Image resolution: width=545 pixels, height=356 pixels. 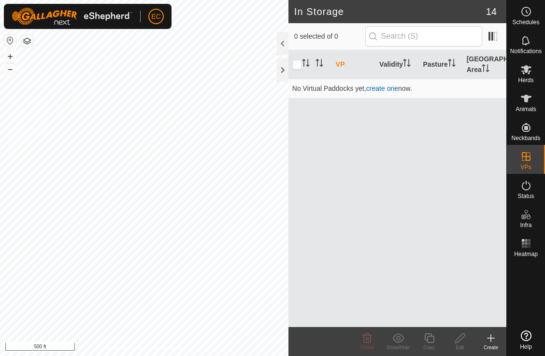 I want to click on span: Neckbands, so click(x=526, y=138).